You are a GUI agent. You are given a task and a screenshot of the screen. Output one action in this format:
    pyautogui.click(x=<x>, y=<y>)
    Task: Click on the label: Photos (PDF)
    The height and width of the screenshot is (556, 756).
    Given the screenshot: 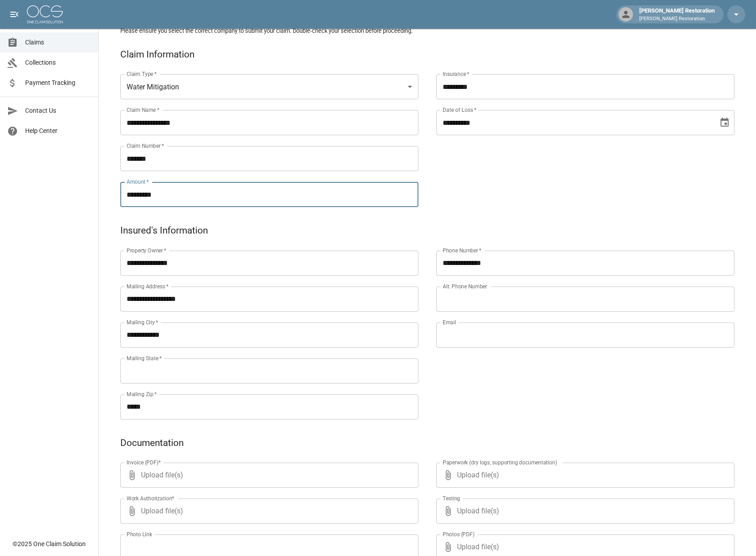 What is the action you would take?
    pyautogui.click(x=459, y=534)
    